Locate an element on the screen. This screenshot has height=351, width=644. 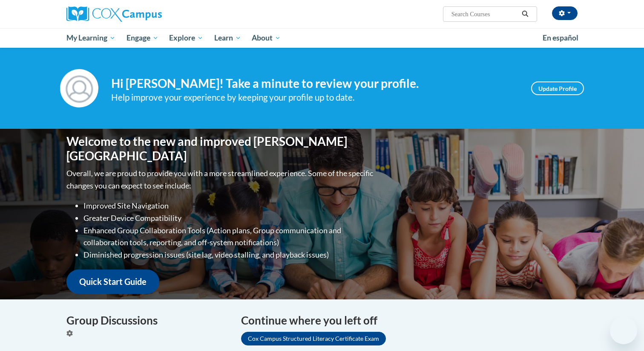
span: About is located at coordinates (266, 38).